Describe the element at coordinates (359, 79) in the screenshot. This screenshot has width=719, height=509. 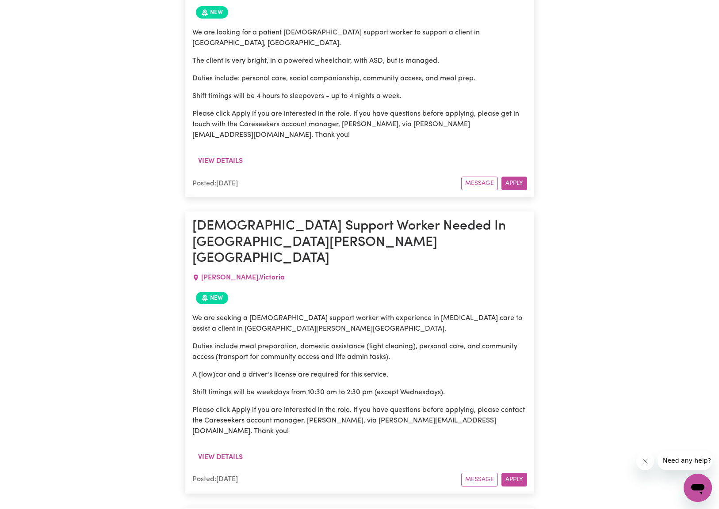
I see `p: Duties include: personal care, social companionship, community access, and meal prep.` at that location.